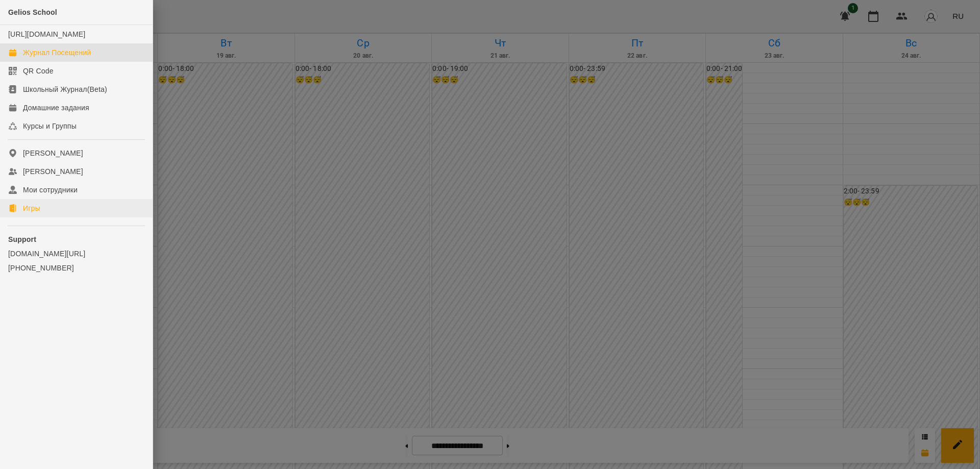 The height and width of the screenshot is (469, 980). What do you see at coordinates (32, 209) in the screenshot?
I see `div: Игры` at bounding box center [32, 209].